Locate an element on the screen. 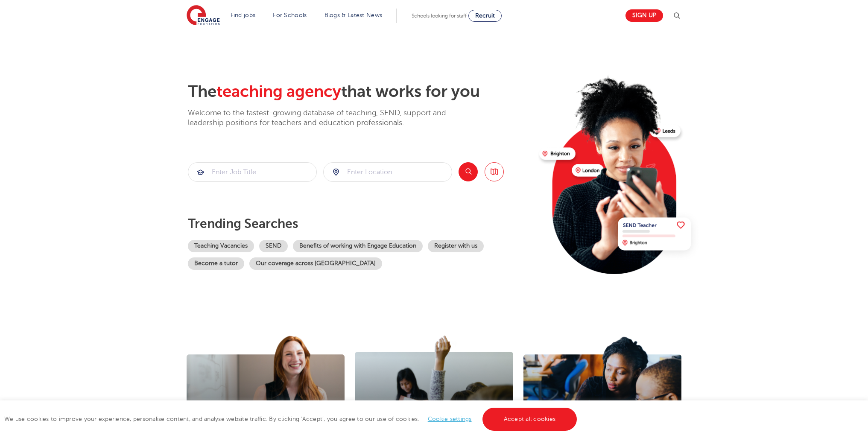 Image resolution: width=868 pixels, height=438 pixels. a: Benefits of working with Engage Education is located at coordinates (358, 246).